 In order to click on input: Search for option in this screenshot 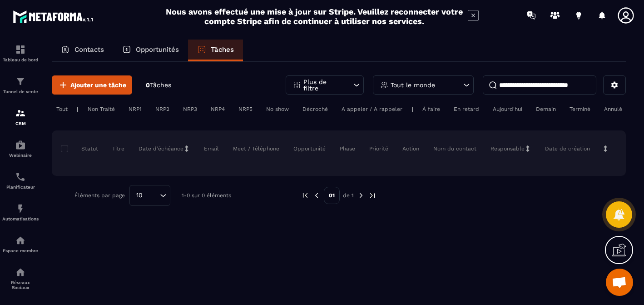, I will do `click(152, 196)`.